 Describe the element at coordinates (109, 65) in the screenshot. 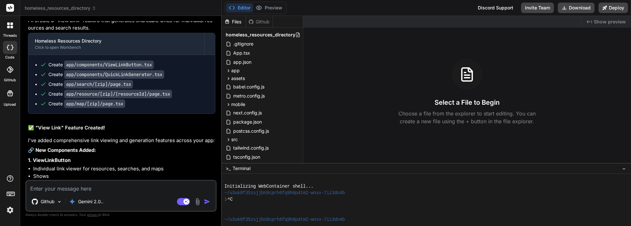

I see `code: app/components/ViewLinkButton.tsx` at that location.